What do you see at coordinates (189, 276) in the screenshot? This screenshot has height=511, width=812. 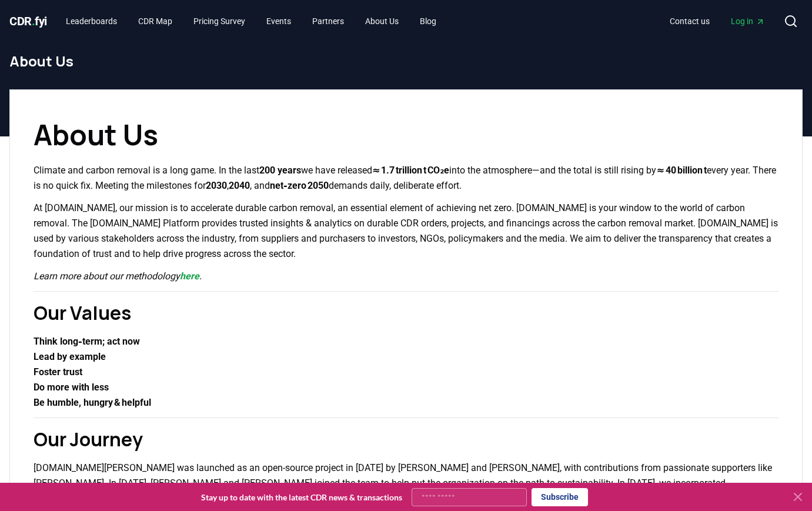 I see `a: here` at bounding box center [189, 276].